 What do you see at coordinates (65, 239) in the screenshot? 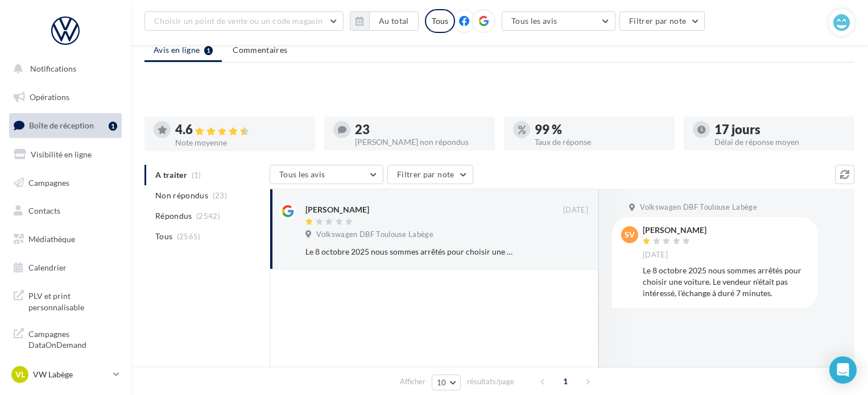
I see `a: Médiathèque` at bounding box center [65, 239].